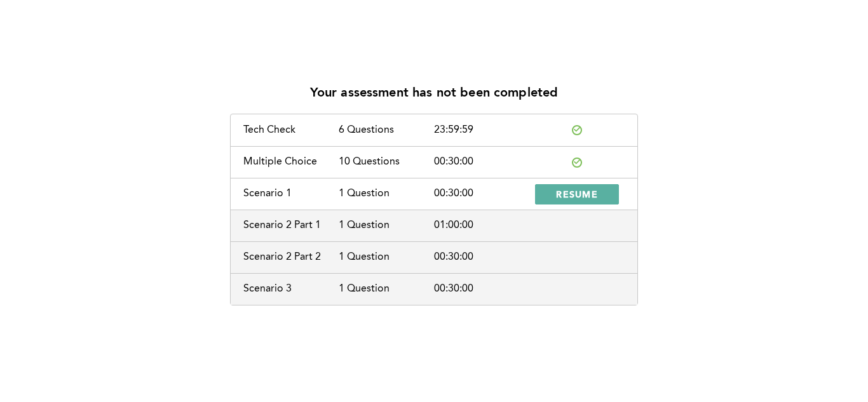 This screenshot has width=868, height=402. I want to click on div: 10 Questions, so click(387, 162).